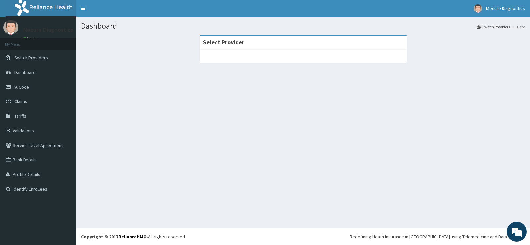  What do you see at coordinates (518, 27) in the screenshot?
I see `li: Here` at bounding box center [518, 27].